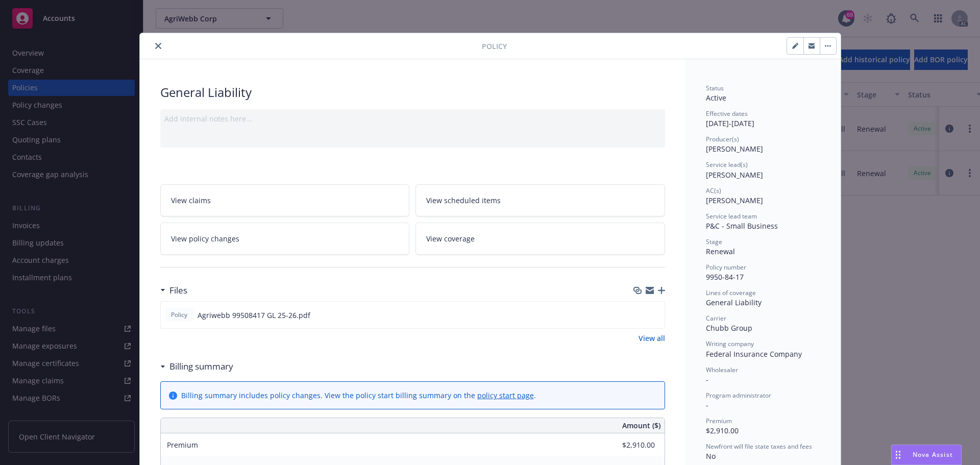 The width and height of the screenshot is (980, 465). I want to click on span: Service lead(s), so click(727, 164).